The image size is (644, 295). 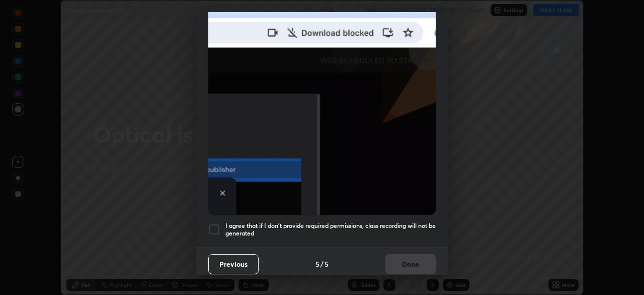 I want to click on button: Previous, so click(x=233, y=264).